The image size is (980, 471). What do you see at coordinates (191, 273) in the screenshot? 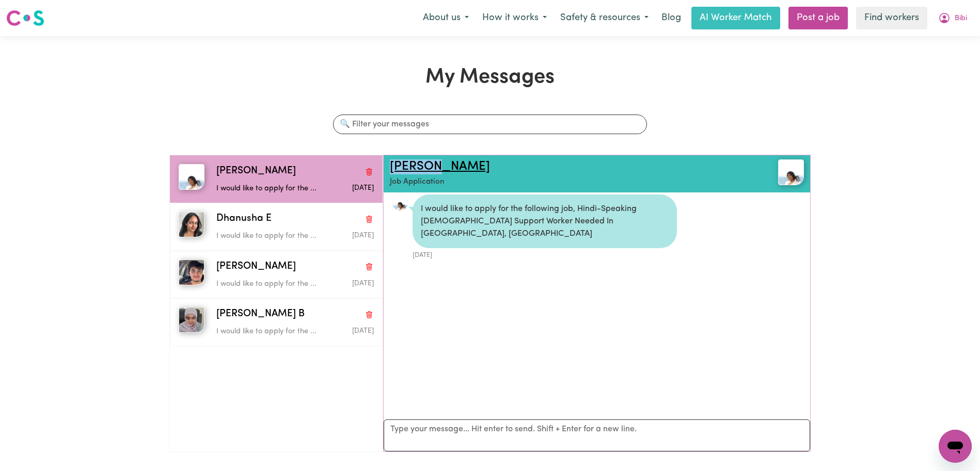
I see `img: raj s` at bounding box center [191, 273].